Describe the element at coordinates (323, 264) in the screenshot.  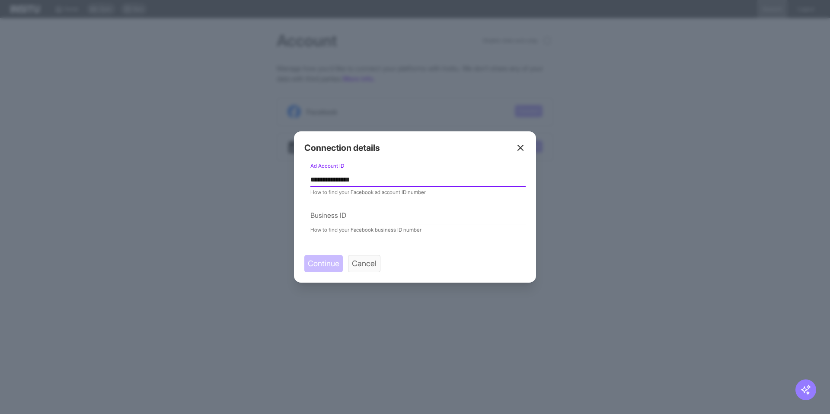
I see `button: Continue` at that location.